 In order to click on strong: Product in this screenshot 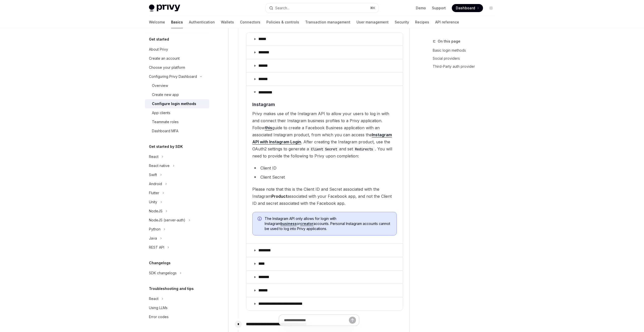, I will do `click(279, 196)`.